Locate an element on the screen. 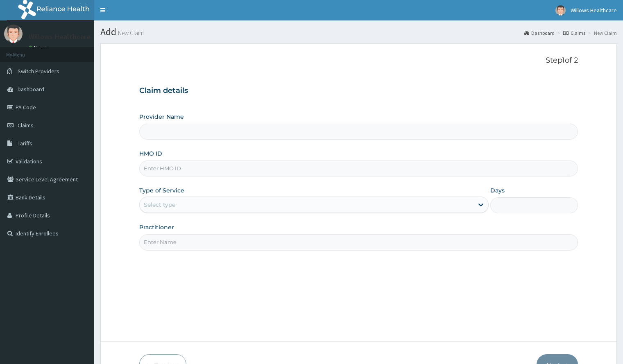  label: Provider Name is located at coordinates (161, 117).